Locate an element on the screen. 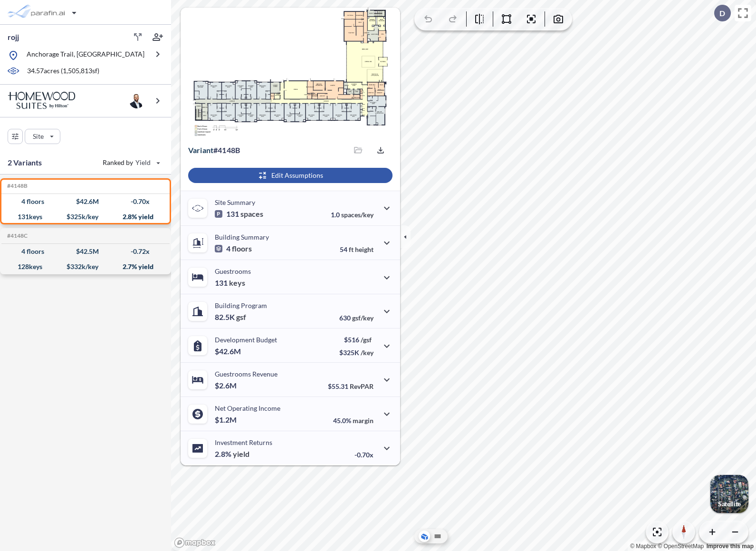 This screenshot has width=756, height=551. p: 2.8% is located at coordinates (232, 454).